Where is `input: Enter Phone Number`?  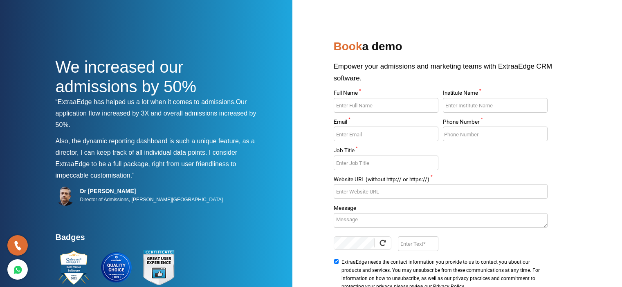 input: Enter Phone Number is located at coordinates (495, 134).